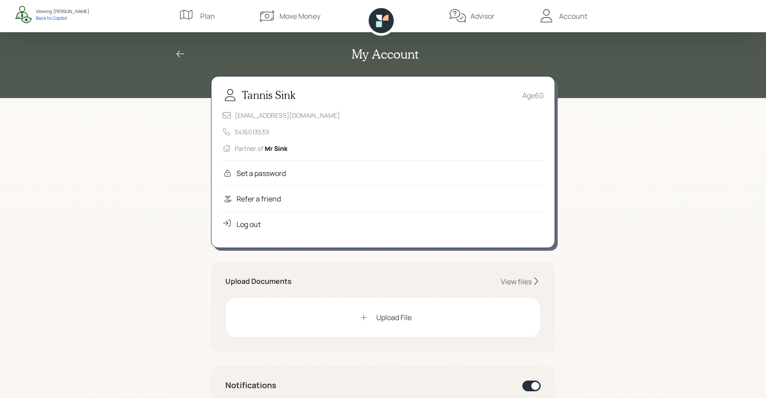  What do you see at coordinates (258, 199) in the screenshot?
I see `div: Refer a friend` at bounding box center [258, 199].